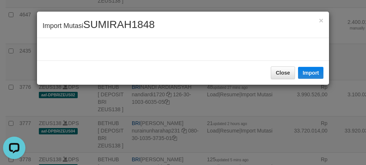  What do you see at coordinates (311, 73) in the screenshot?
I see `button: Import` at bounding box center [311, 73].